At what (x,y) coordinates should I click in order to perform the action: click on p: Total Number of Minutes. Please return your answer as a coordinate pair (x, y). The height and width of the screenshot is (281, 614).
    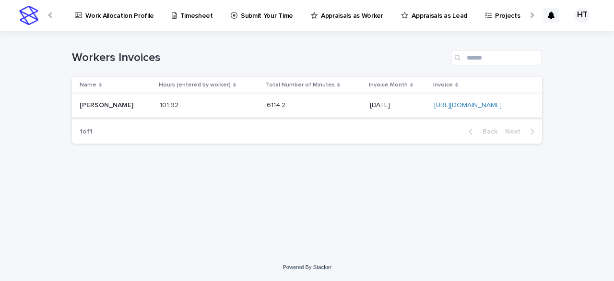
    Looking at the image, I should click on (300, 85).